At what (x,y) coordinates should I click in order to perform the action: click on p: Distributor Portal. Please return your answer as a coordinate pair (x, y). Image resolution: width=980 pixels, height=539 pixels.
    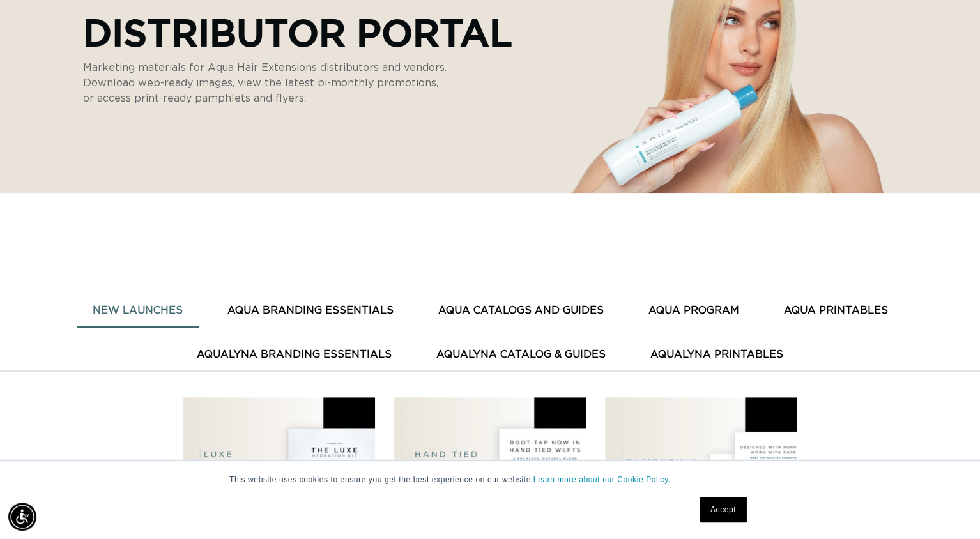
    Looking at the image, I should click on (297, 32).